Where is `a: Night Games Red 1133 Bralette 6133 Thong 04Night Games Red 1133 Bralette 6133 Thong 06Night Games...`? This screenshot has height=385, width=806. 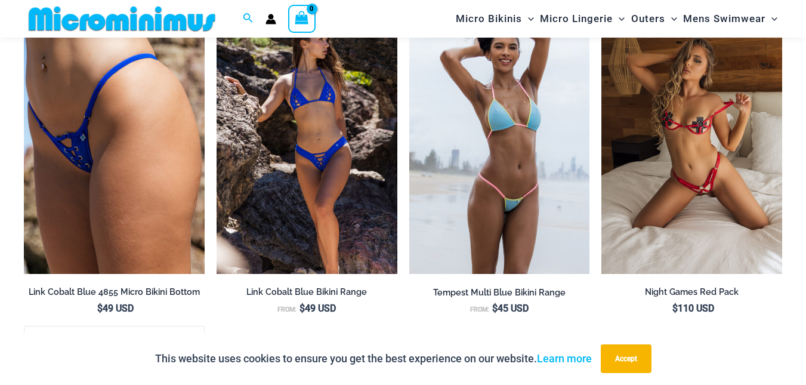
a: Night Games Red 1133 Bralette 6133 Thong 04Night Games Red 1133 Bralette 6133 Thong 06Night Games... is located at coordinates (691, 138).